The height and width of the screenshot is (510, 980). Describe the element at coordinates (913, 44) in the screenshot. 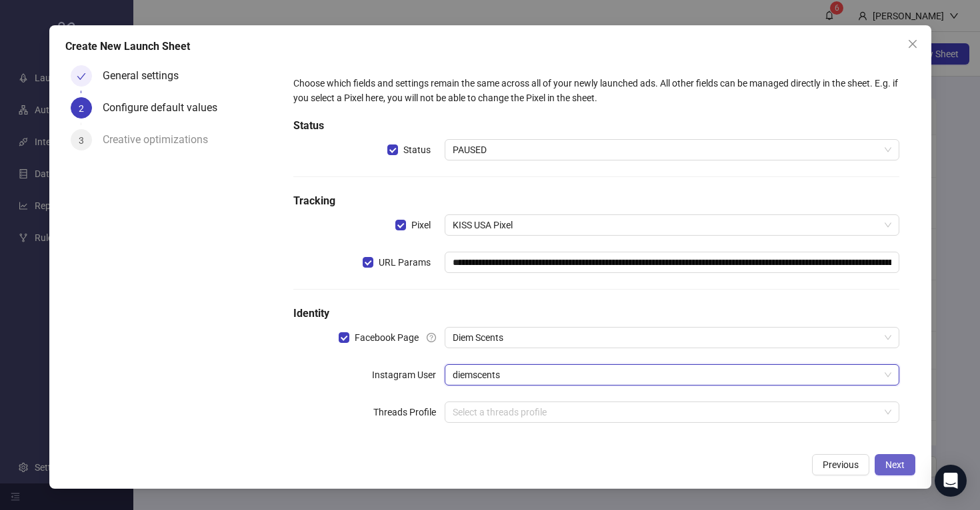

I see `button: Close` at that location.